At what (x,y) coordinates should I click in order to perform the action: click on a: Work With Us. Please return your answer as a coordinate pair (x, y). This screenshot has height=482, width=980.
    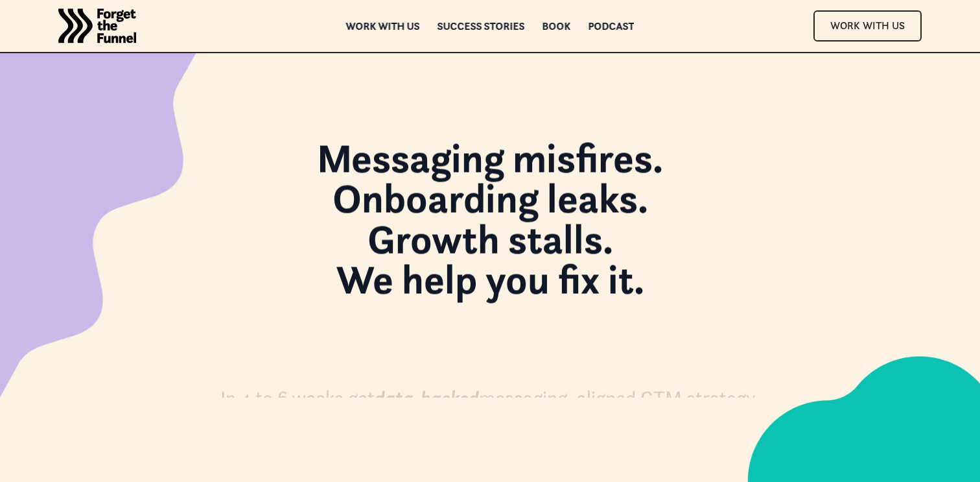
    Looking at the image, I should click on (867, 25).